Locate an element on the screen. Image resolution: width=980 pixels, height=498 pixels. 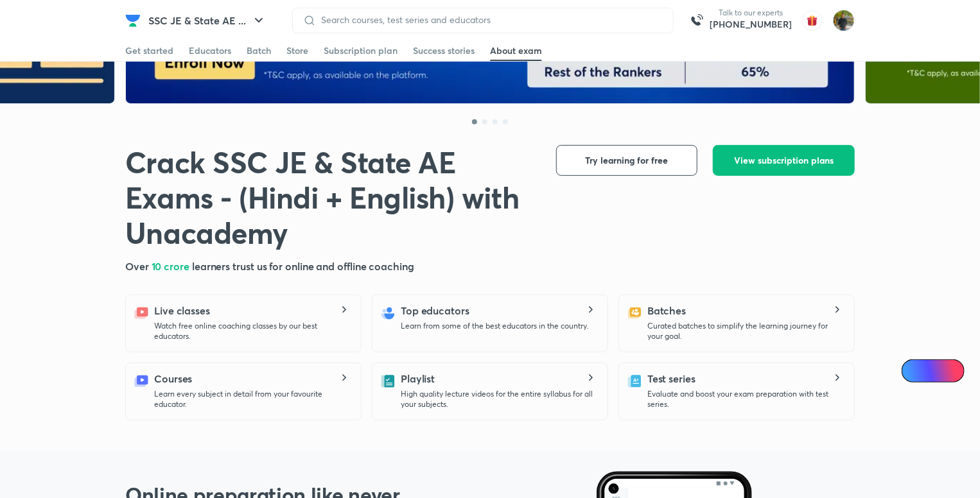
a: Success stories is located at coordinates (444, 51).